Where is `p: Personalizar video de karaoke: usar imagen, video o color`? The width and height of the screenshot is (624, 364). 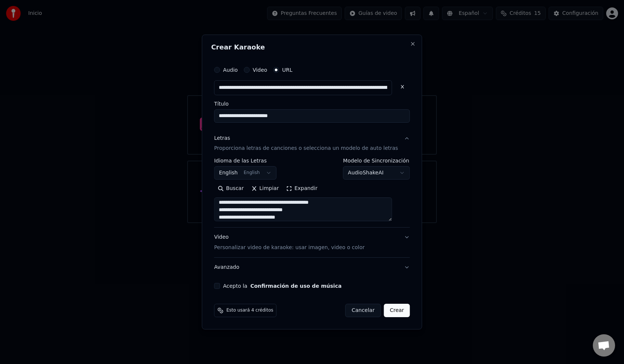
p: Personalizar video de karaoke: usar imagen, video o color is located at coordinates (289, 247).